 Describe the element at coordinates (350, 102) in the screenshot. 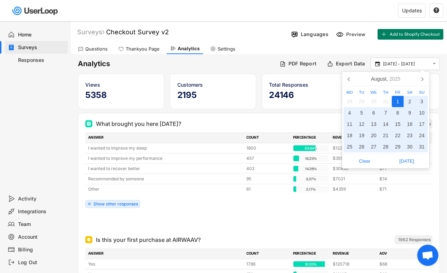

I see `div: 28` at that location.